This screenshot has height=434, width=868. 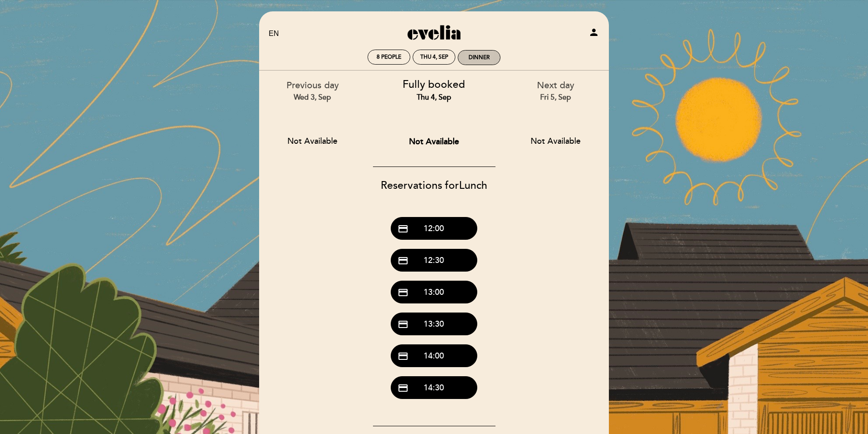 What do you see at coordinates (594, 33) in the screenshot?
I see `i: person` at bounding box center [594, 33].